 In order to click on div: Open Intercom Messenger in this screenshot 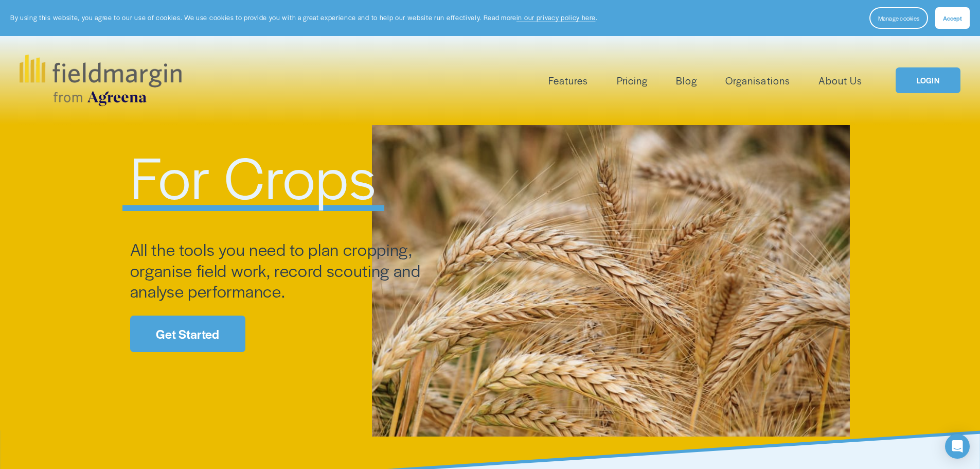, I will do `click(957, 446)`.